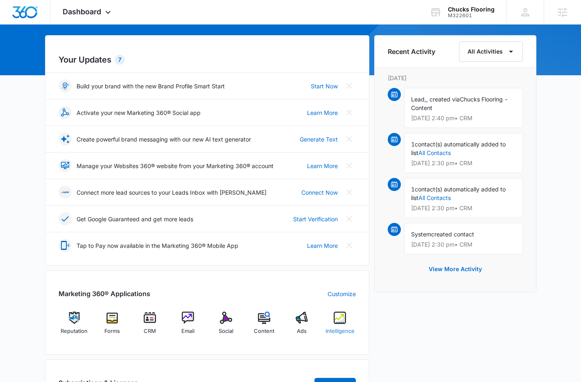  What do you see at coordinates (157, 246) in the screenshot?
I see `p: Tap to Pay now available in the Marketing 360® Mobile App` at bounding box center [157, 246].